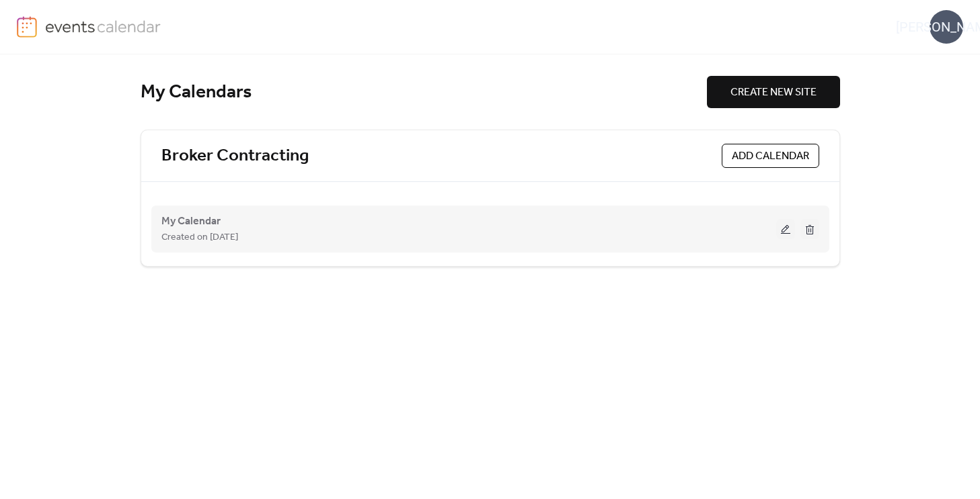 Image resolution: width=980 pixels, height=499 pixels. I want to click on a: Broker Contracting, so click(234, 156).